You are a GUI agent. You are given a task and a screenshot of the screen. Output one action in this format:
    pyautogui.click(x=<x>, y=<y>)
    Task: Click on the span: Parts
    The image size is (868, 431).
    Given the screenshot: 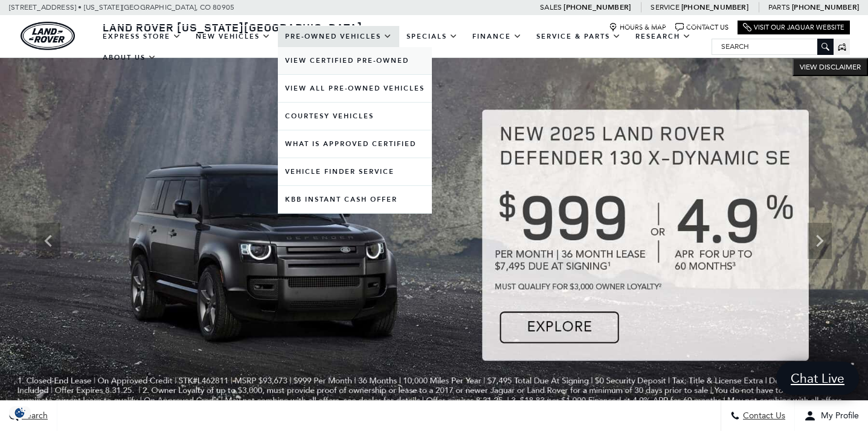 What is the action you would take?
    pyautogui.click(x=779, y=7)
    